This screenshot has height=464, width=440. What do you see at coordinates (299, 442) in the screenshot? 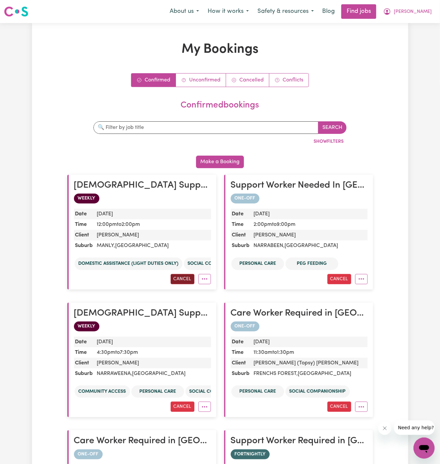
I see `h2: Support Worker Required in Frenches Forest, NSW` at bounding box center [299, 442].